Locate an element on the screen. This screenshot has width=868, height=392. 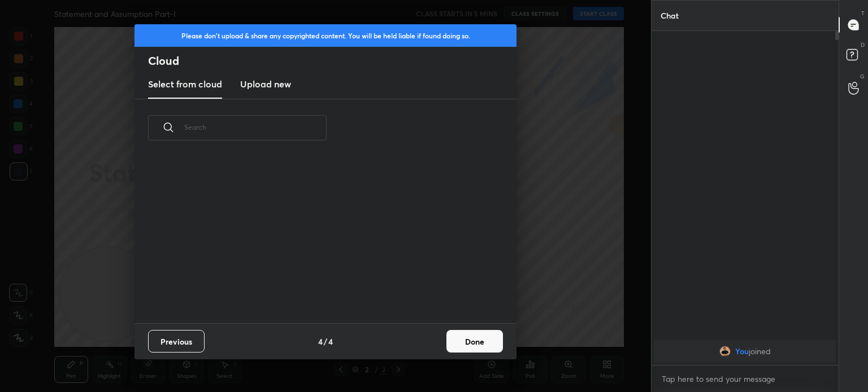
span: You is located at coordinates (742, 352).